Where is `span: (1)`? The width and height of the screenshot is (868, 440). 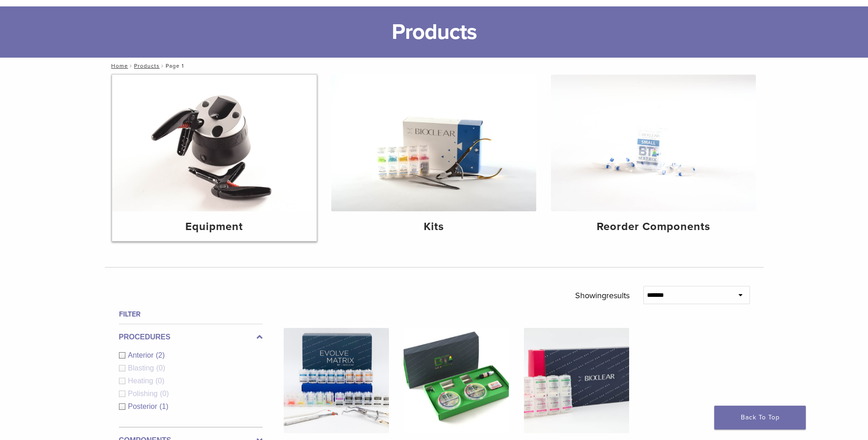
span: (1) is located at coordinates (164, 407).